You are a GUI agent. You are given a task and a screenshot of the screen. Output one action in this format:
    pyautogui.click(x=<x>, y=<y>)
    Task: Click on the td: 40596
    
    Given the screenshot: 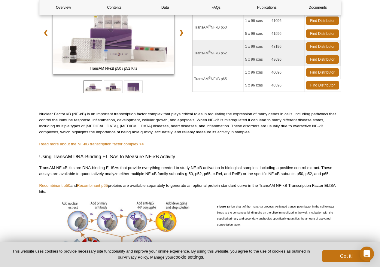 What is the action you would take?
    pyautogui.click(x=280, y=85)
    